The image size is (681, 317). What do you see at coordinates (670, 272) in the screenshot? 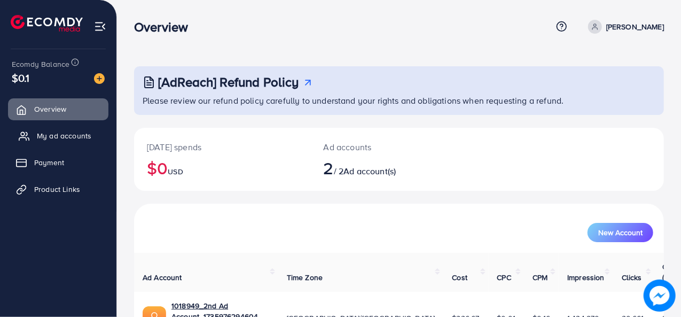
I see `span: CTR (%)` at bounding box center [670, 272].